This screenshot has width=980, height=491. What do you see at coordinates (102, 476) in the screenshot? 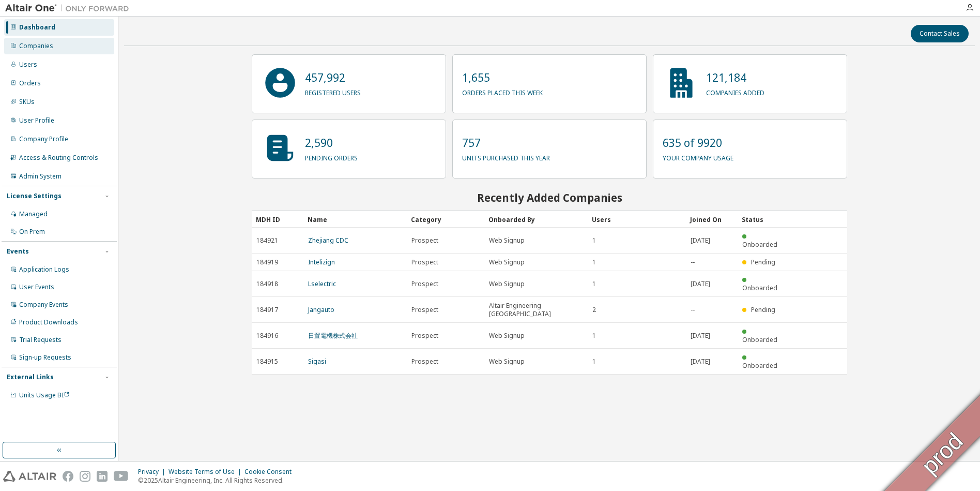
I see `img: linkedin.svg` at bounding box center [102, 476].